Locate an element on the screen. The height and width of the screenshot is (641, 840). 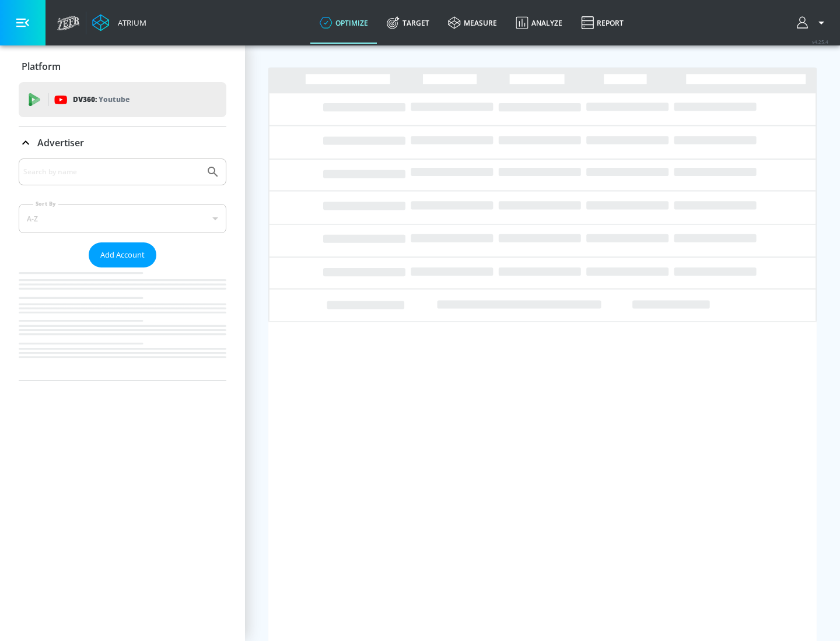
a: Target is located at coordinates (408, 23).